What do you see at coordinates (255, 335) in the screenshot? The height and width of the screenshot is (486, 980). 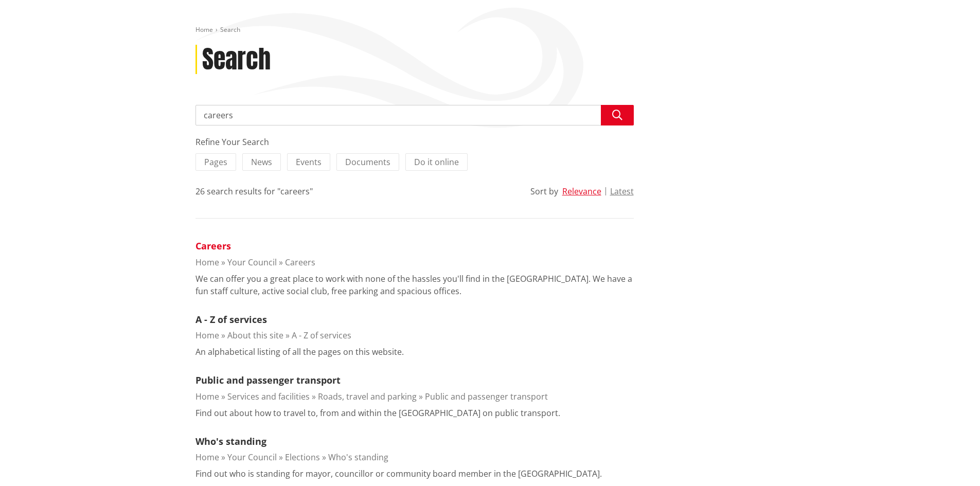 I see `a: About this site` at bounding box center [255, 335].